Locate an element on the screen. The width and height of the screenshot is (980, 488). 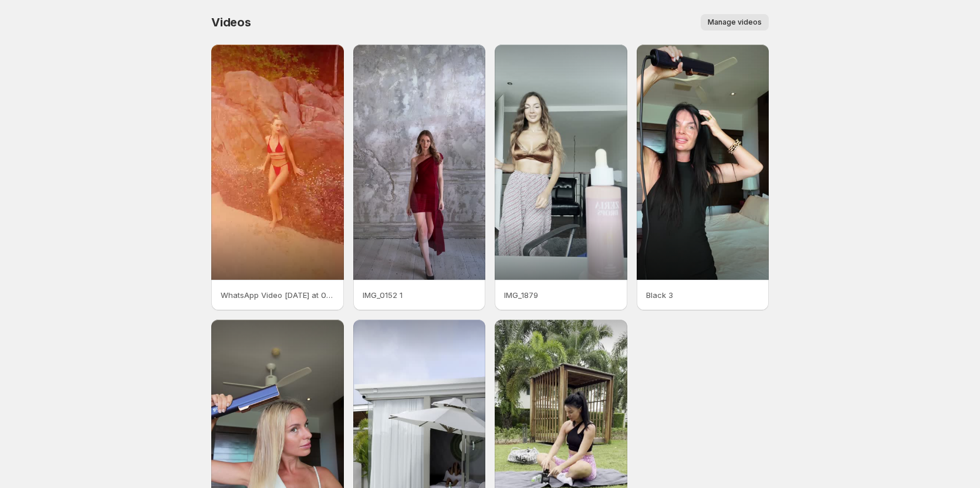
p: Black 3 is located at coordinates (703, 295).